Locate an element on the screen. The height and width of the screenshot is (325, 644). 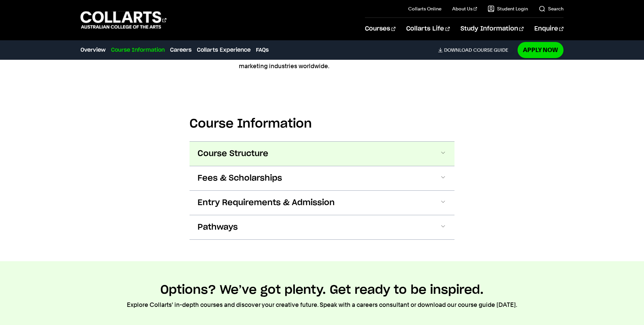
span: Course Structure is located at coordinates (233, 154).